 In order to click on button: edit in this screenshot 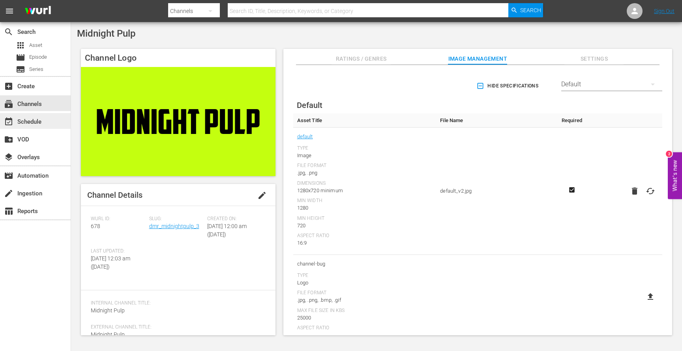, I will do `click(262, 196)`.